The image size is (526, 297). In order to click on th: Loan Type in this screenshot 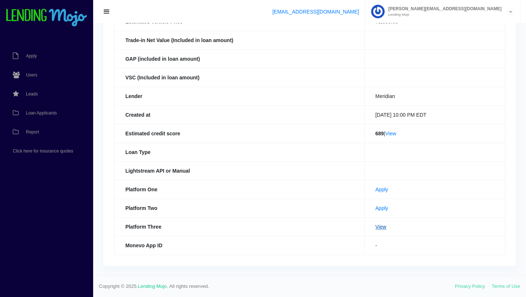, I will do `click(239, 152)`.